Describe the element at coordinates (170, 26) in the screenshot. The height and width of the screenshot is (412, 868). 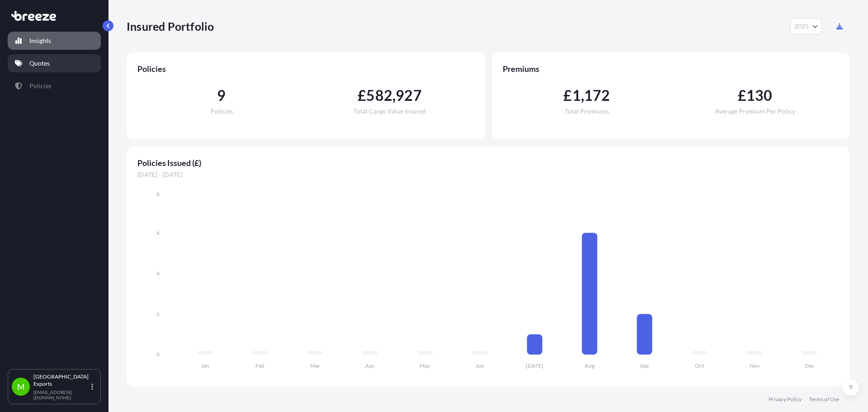
I see `p: Insured Portfolio` at that location.